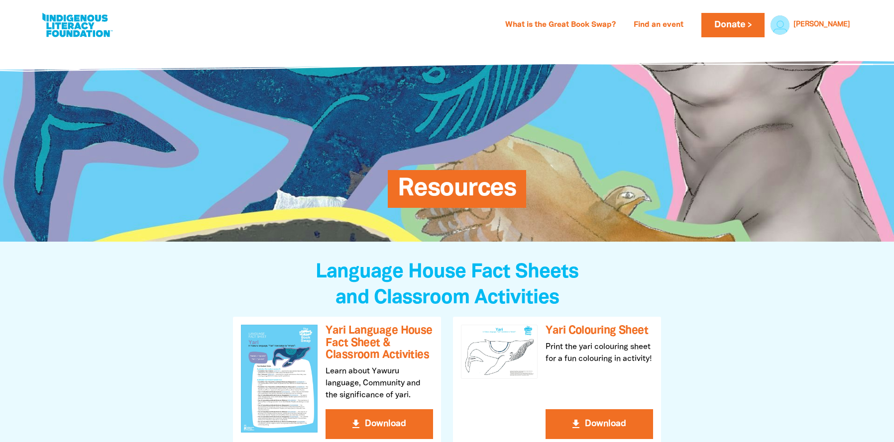 This screenshot has height=442, width=894. Describe the element at coordinates (447, 298) in the screenshot. I see `span: and Classroom Activities` at that location.